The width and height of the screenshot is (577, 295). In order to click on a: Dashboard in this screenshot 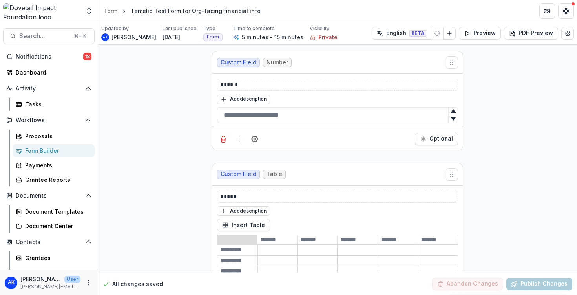, I will do `click(49, 72)`.